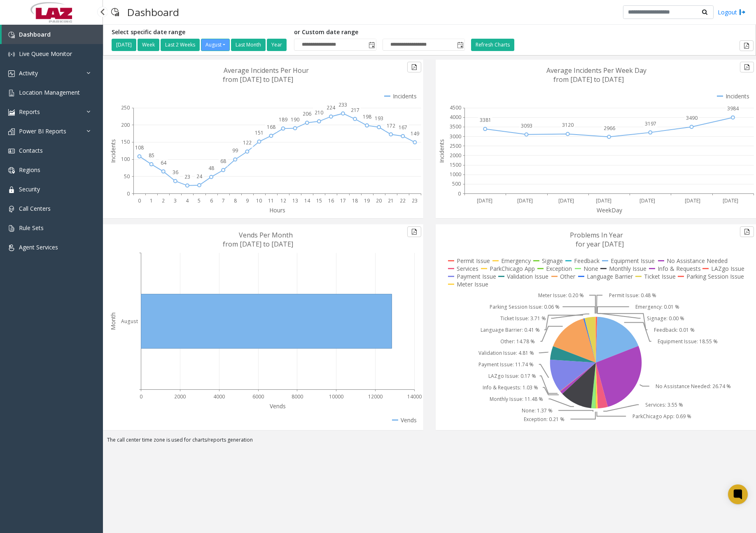 Image resolution: width=756 pixels, height=533 pixels. Describe the element at coordinates (517, 341) in the screenshot. I see `text: Other: 14.78 %` at that location.